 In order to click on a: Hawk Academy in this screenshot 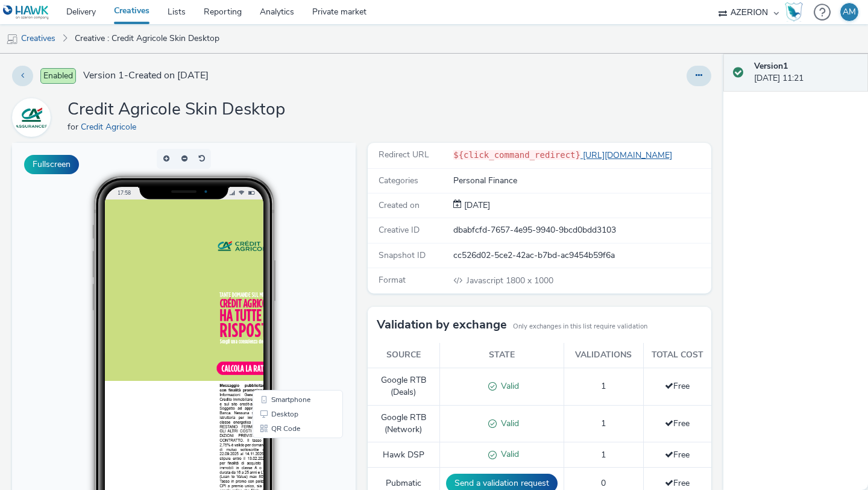, I will do `click(796, 12)`.